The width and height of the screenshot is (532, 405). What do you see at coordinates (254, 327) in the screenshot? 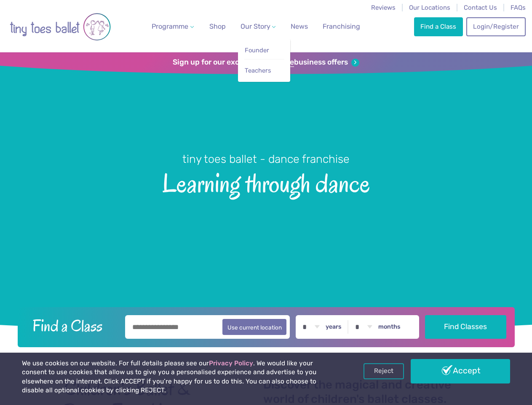
I see `button: Use current location` at bounding box center [254, 327].